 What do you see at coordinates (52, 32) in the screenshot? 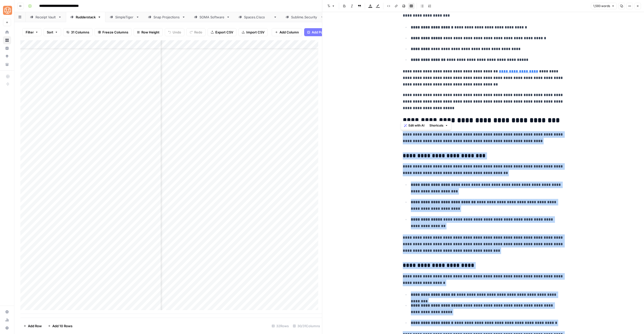
I see `button: Sort` at bounding box center [52, 32].